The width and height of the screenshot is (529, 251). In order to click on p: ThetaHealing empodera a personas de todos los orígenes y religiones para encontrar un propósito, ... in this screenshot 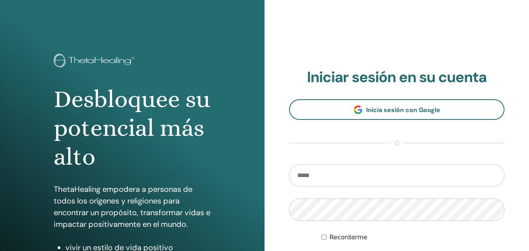, I will do `click(132, 207)`.